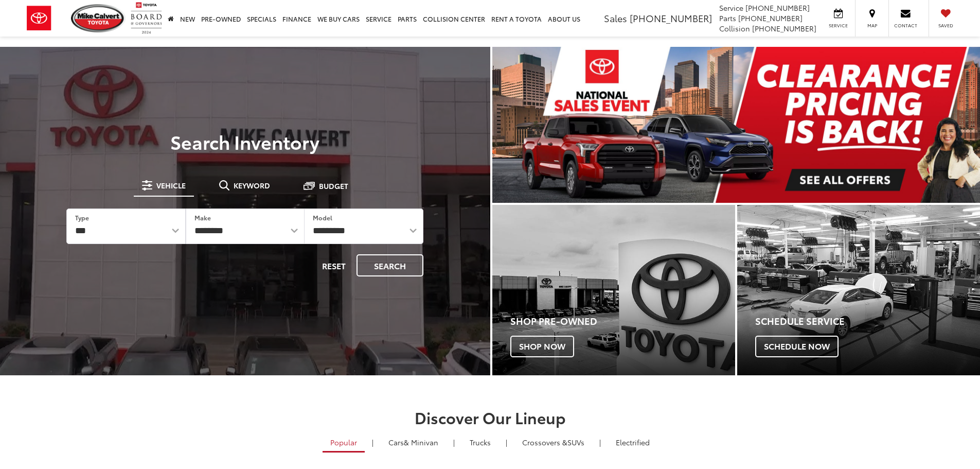 This screenshot has width=980, height=469. Describe the element at coordinates (622, 321) in the screenshot. I see `h4: Shop Pre-Owned` at that location.